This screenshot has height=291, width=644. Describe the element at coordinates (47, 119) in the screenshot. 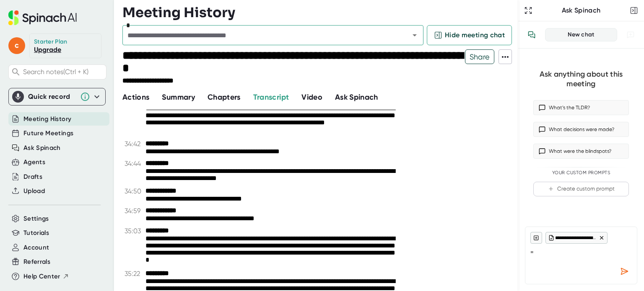

I see `button: Meeting History` at that location.